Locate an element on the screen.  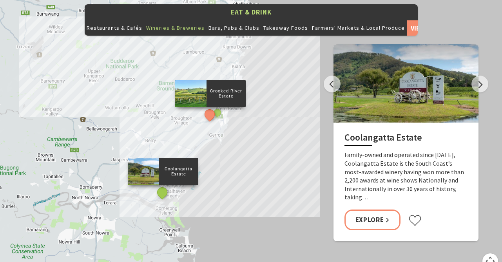
button: Eat & Drink is located at coordinates (251, 12).